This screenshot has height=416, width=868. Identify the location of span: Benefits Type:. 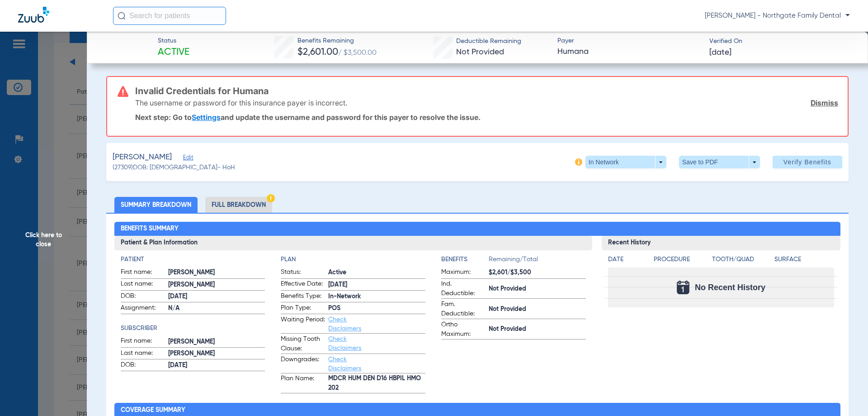
(303, 297).